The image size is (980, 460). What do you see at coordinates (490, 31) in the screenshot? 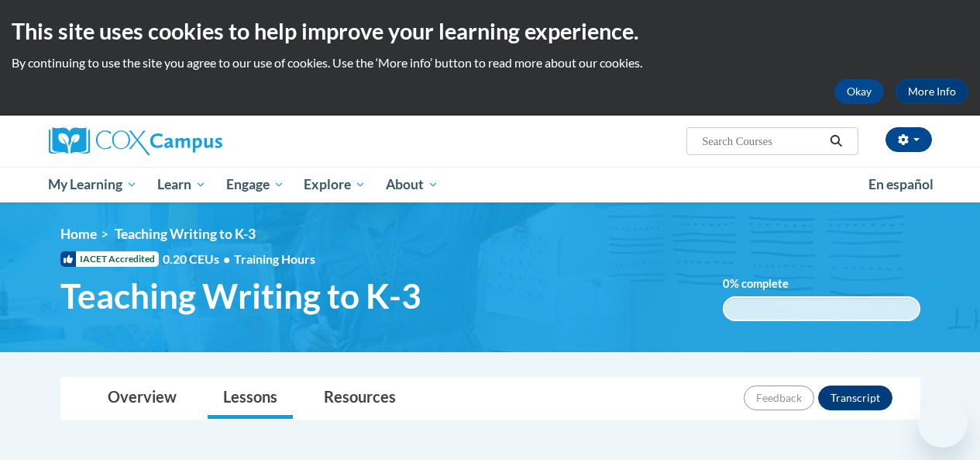
I see `h2: This site uses cookies to help improve your learning experience.` at bounding box center [490, 31].